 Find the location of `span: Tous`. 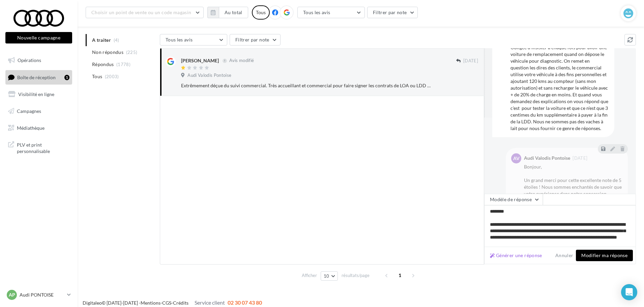

span: Tous is located at coordinates (97, 76).